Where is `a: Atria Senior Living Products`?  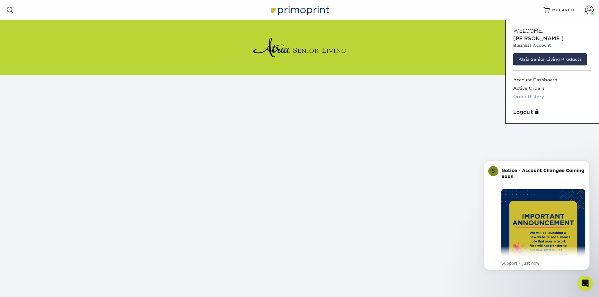
a: Atria Senior Living Products is located at coordinates (550, 59).